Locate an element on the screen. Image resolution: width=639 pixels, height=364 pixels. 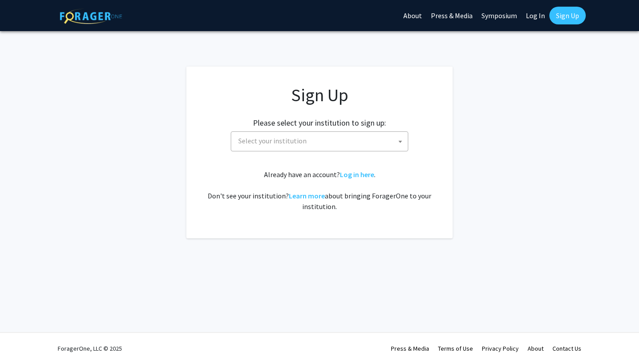
div: Already have an account? . Don't see your institution? about bringing ForagerOne to your institut... is located at coordinates (319, 190).